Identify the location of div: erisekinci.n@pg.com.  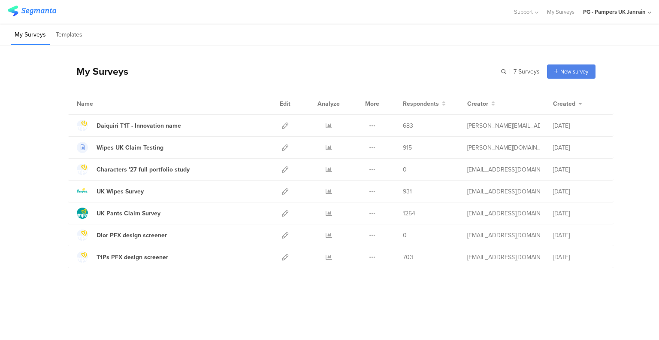
(504, 191).